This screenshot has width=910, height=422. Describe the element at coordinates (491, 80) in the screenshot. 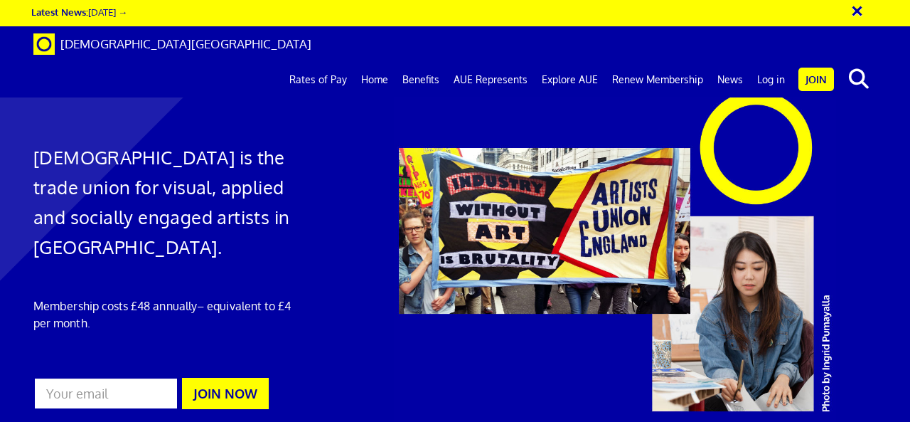

I see `a: AUE Represents` at that location.